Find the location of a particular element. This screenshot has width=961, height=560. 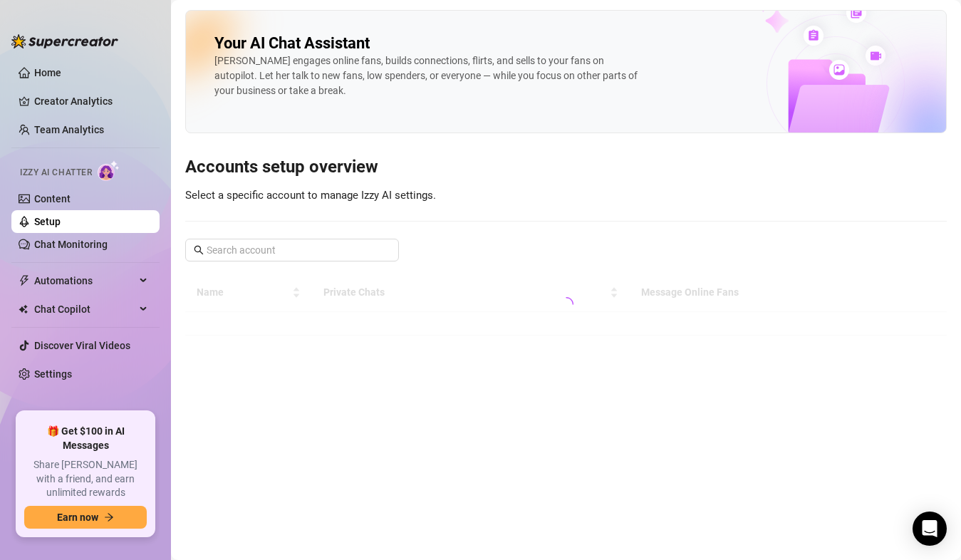

div: Open Intercom Messenger is located at coordinates (930, 529).